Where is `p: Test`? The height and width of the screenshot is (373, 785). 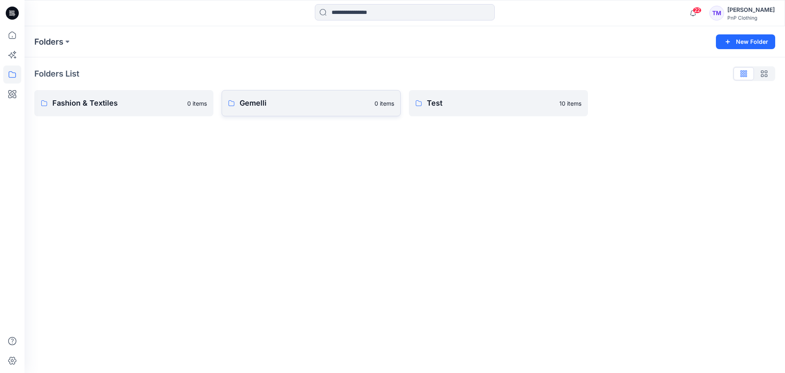 p: Test is located at coordinates (491, 103).